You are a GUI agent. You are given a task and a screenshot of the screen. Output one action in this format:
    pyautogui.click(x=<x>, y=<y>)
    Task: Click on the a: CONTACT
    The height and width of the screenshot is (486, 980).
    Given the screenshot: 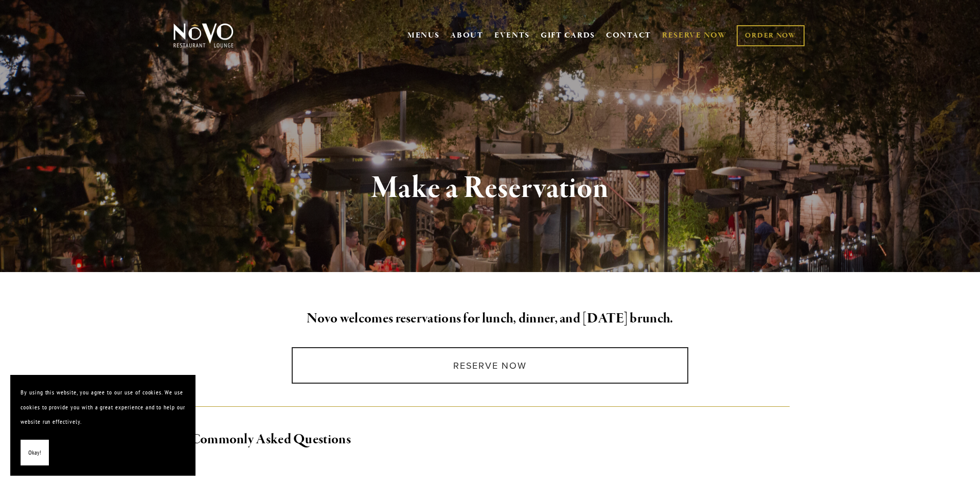 What is the action you would take?
    pyautogui.click(x=629, y=35)
    